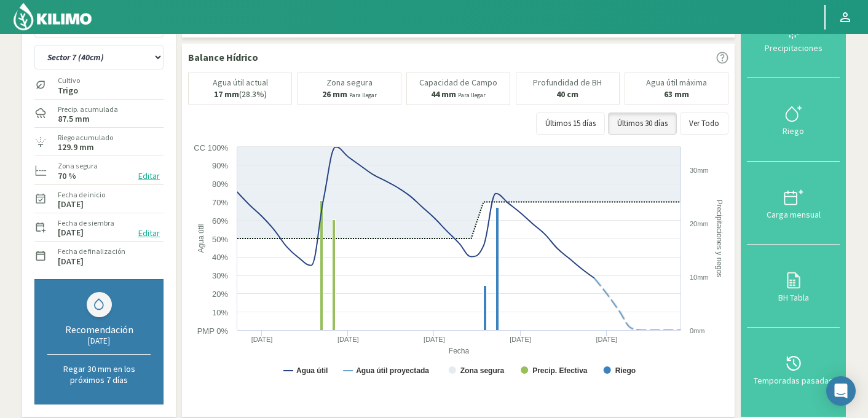  I want to click on text: 60%, so click(220, 221).